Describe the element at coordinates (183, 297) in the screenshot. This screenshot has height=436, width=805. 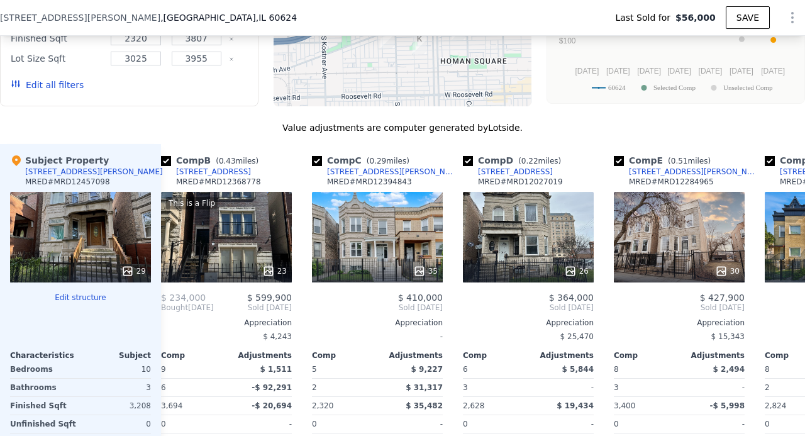
I see `span: $ 234,000` at that location.